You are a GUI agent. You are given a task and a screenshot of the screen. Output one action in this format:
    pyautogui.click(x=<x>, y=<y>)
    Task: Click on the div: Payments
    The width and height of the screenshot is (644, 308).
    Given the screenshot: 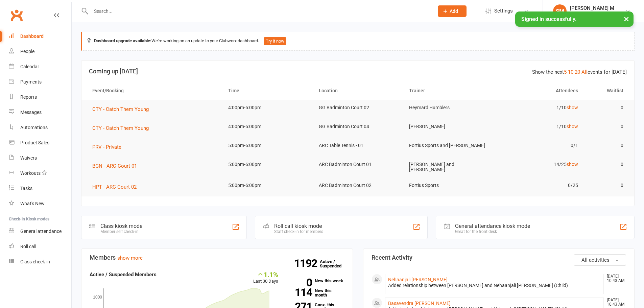 What is the action you would take?
    pyautogui.click(x=31, y=82)
    